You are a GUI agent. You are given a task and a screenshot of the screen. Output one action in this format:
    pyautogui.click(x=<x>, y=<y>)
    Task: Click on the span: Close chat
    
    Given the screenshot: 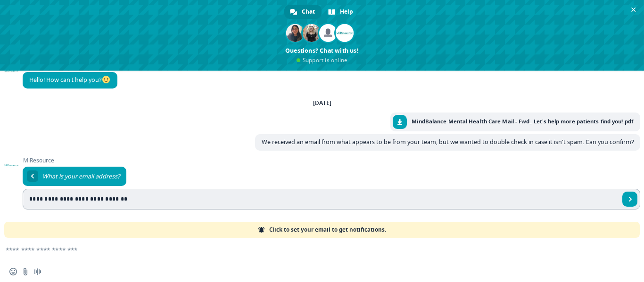 What is the action you would take?
    pyautogui.click(x=633, y=10)
    